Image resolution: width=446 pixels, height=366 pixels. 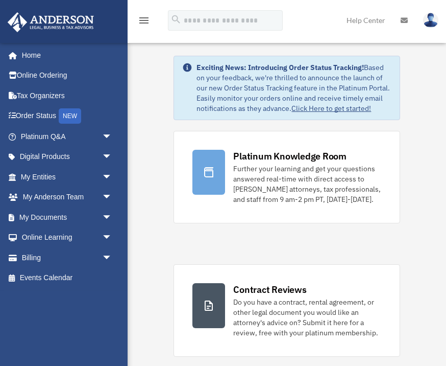 What do you see at coordinates (287, 310) in the screenshot?
I see `a: Contract Reviews Do you have a contract, rental agreement, or other legal document you would like...` at bounding box center [287, 310].